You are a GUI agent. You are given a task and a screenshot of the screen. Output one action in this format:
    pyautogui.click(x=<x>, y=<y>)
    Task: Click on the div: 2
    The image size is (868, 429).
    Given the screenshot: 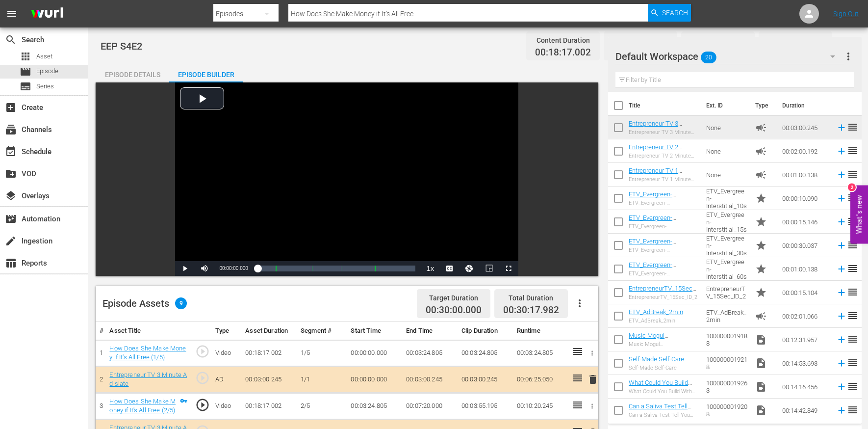 What is the action you would take?
    pyautogui.click(x=851, y=187)
    